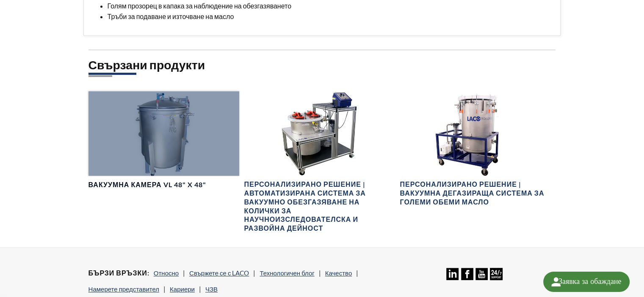 The width and height of the screenshot is (644, 297). What do you see at coordinates (589, 281) in the screenshot?
I see `font: Заявка за обаждане` at bounding box center [589, 281].